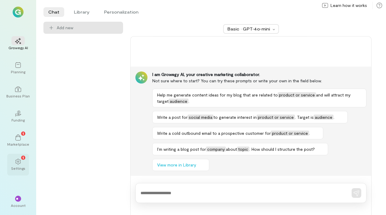  I want to click on span: Learn how it works, so click(348, 5).